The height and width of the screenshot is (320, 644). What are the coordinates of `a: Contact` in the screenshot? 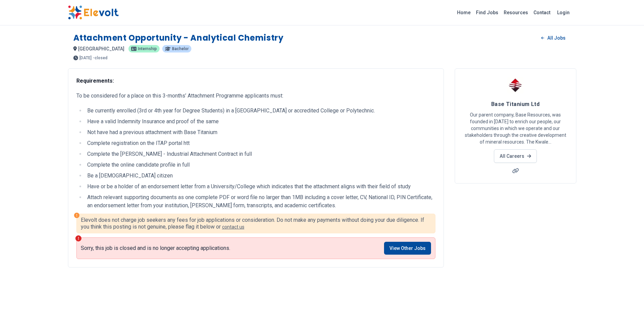 It's located at (542, 13).